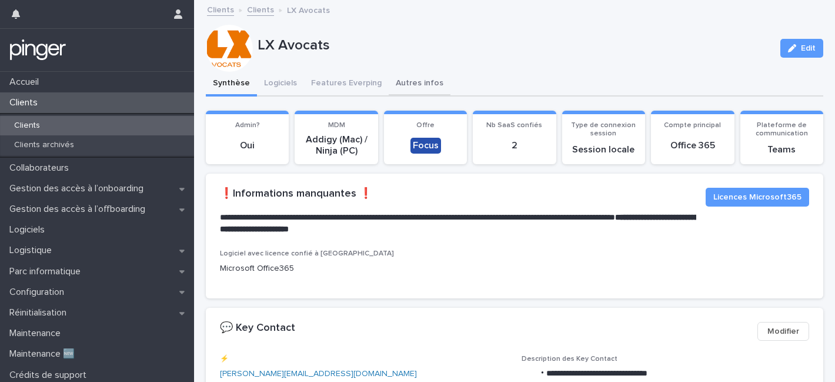 The height and width of the screenshot is (382, 835). I want to click on p: Teams, so click(781, 149).